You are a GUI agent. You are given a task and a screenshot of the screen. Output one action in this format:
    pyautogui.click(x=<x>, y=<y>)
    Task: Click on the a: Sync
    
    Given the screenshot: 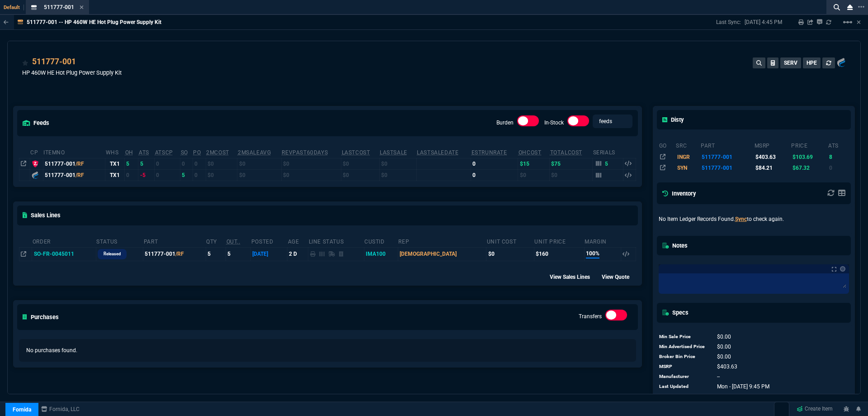 What is the action you would take?
    pyautogui.click(x=741, y=219)
    